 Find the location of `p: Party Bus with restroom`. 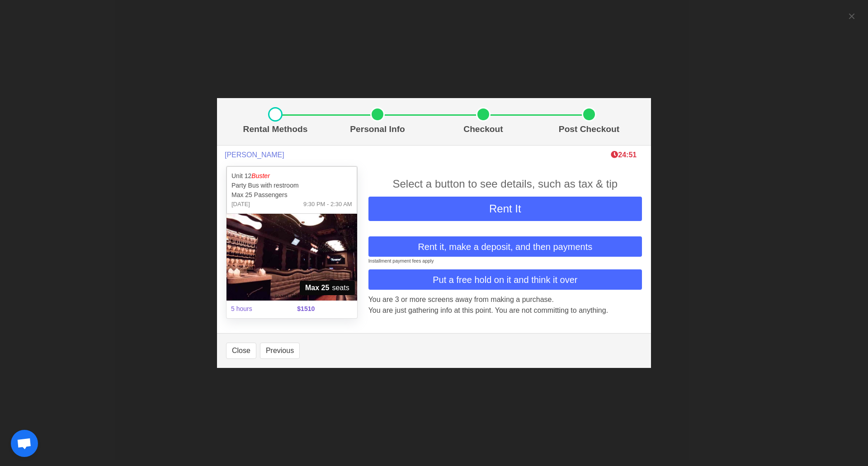

p: Party Bus with restroom is located at coordinates (291, 185).